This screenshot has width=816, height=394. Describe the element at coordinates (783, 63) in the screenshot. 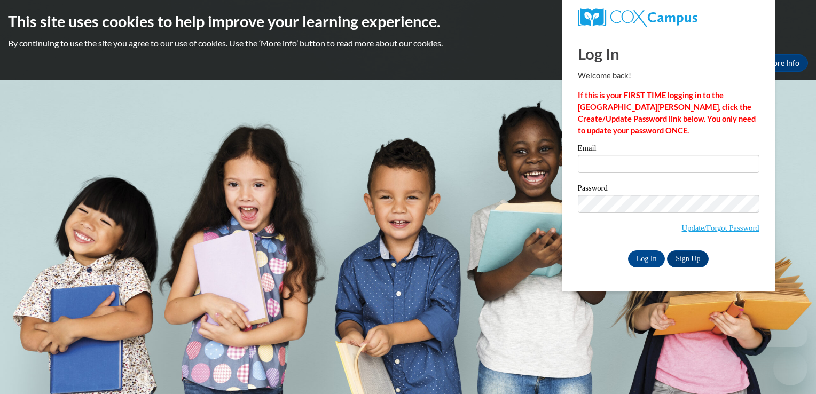

I see `a: More Info` at that location.